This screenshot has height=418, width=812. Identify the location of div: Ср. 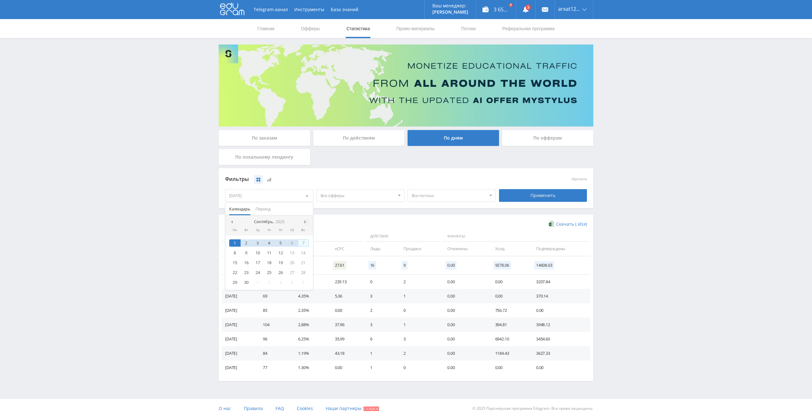
(258, 230).